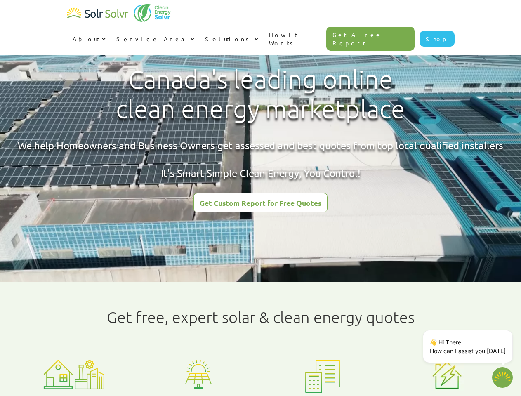  Describe the element at coordinates (261, 317) in the screenshot. I see `h1: Get free, expert solar & clean energy quotes` at that location.